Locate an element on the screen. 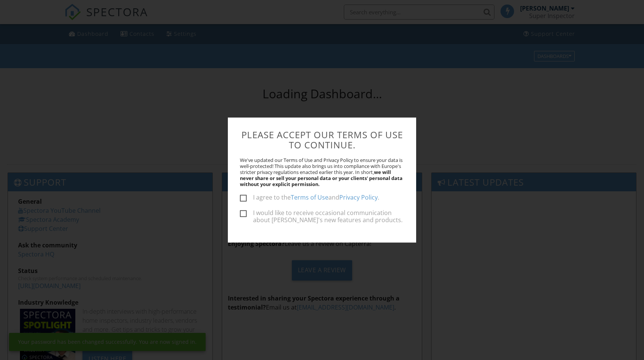  a: Terms of Use is located at coordinates (310, 197).